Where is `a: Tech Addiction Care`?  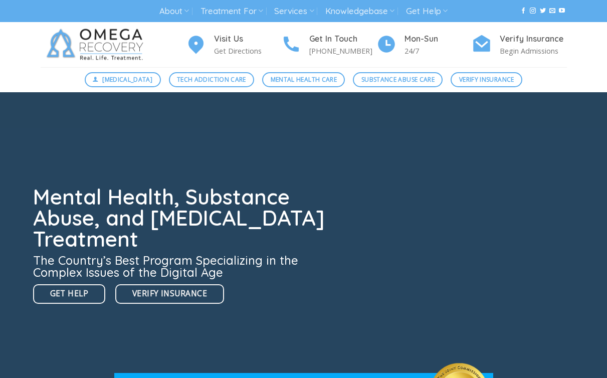
a: Tech Addiction Care is located at coordinates (212, 80).